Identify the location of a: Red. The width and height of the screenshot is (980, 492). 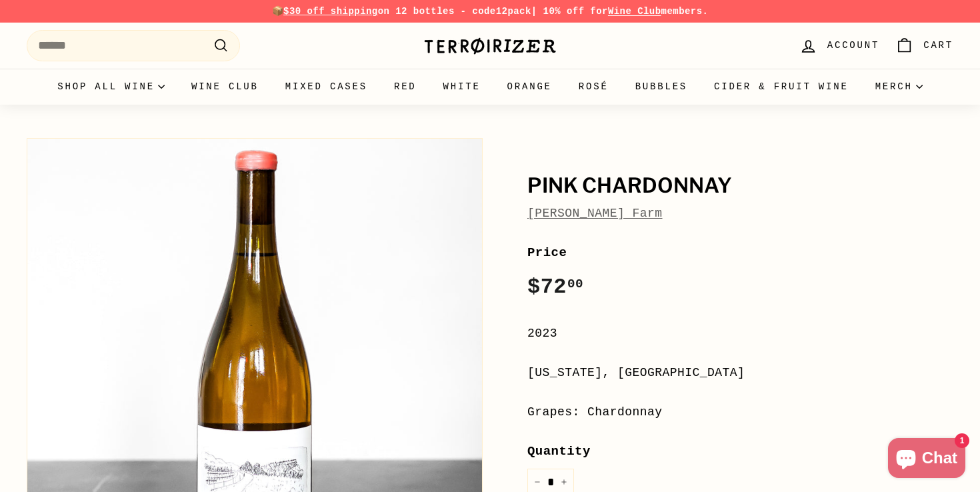
(405, 87).